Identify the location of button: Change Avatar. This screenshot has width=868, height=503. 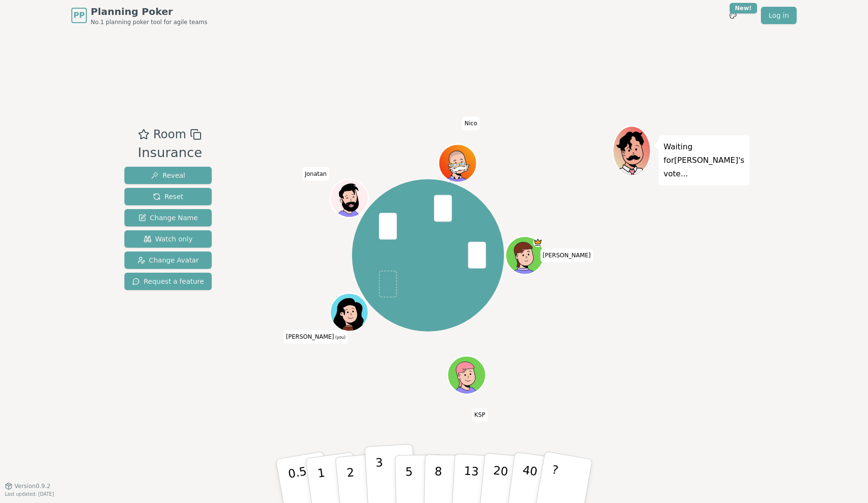
(168, 260).